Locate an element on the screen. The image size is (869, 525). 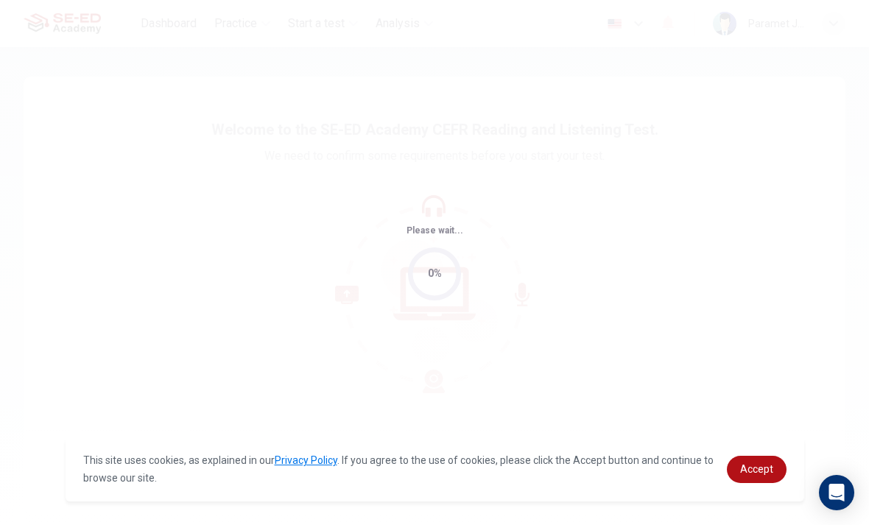
div: cookieconsent is located at coordinates (435, 469).